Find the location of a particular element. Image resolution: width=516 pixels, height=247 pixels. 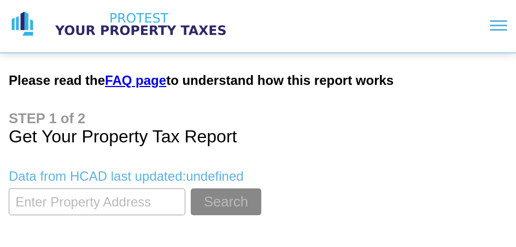

img: logo is located at coordinates (22, 24).